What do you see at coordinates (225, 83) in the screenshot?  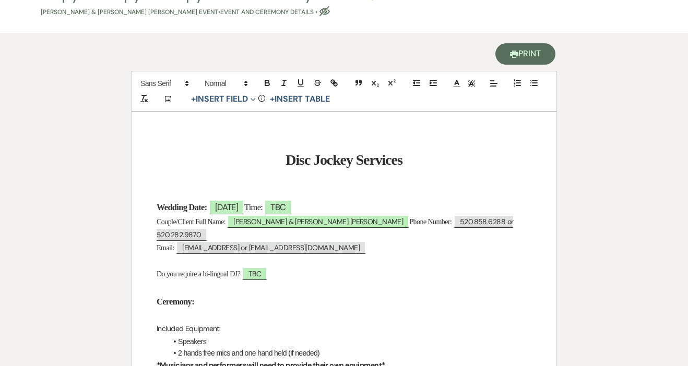 I see `span: Header Formats` at bounding box center [225, 83].